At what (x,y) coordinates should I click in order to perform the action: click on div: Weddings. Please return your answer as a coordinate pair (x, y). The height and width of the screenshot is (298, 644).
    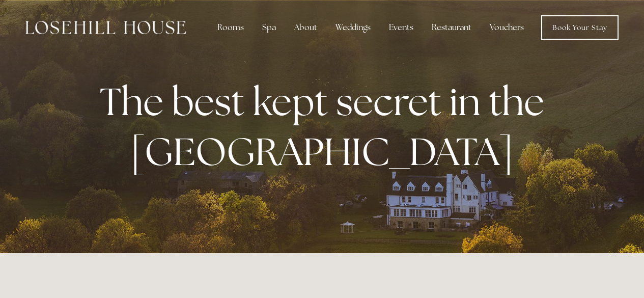
    Looking at the image, I should click on (353, 28).